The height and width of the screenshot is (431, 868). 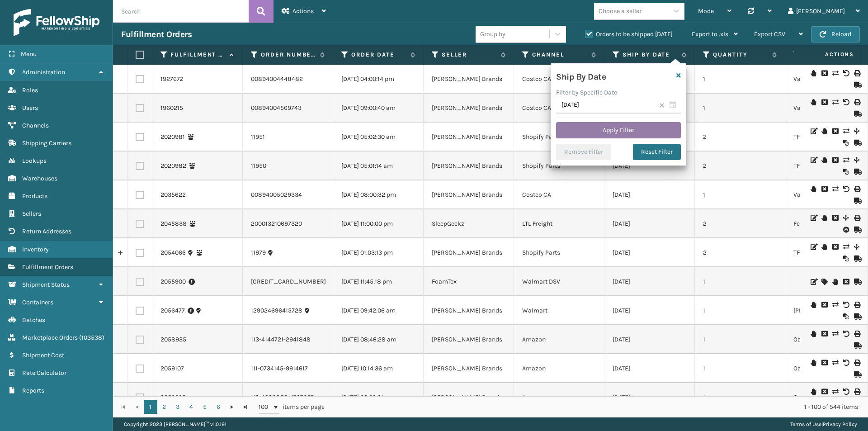 What do you see at coordinates (197, 55) in the screenshot?
I see `label: Fulfillment Order Id` at bounding box center [197, 55].